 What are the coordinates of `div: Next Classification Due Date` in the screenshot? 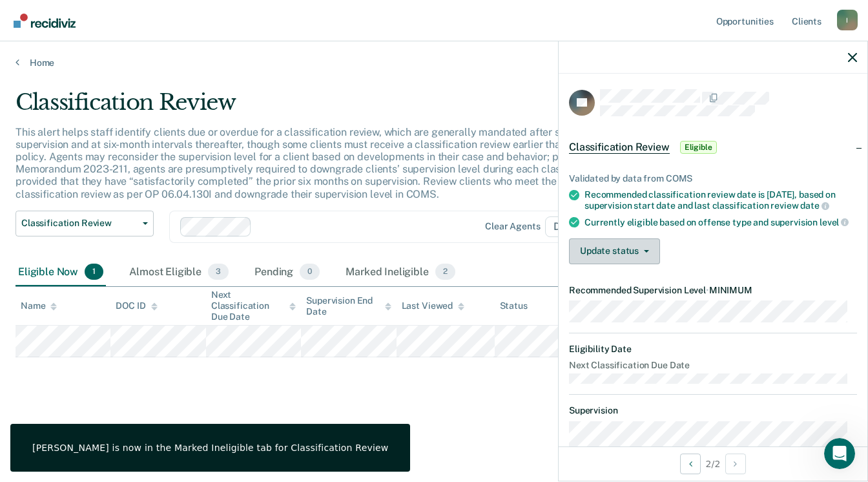 It's located at (254, 305).